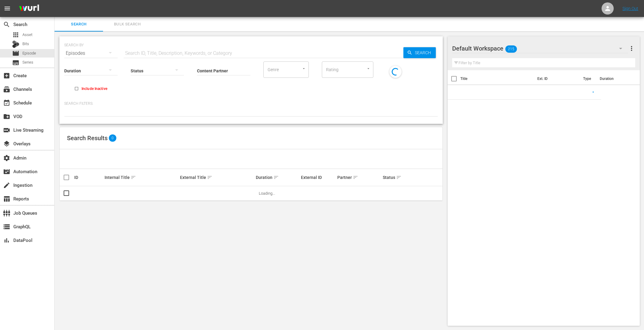 This screenshot has height=330, width=644. Describe the element at coordinates (91, 53) in the screenshot. I see `div: Episodes` at that location.